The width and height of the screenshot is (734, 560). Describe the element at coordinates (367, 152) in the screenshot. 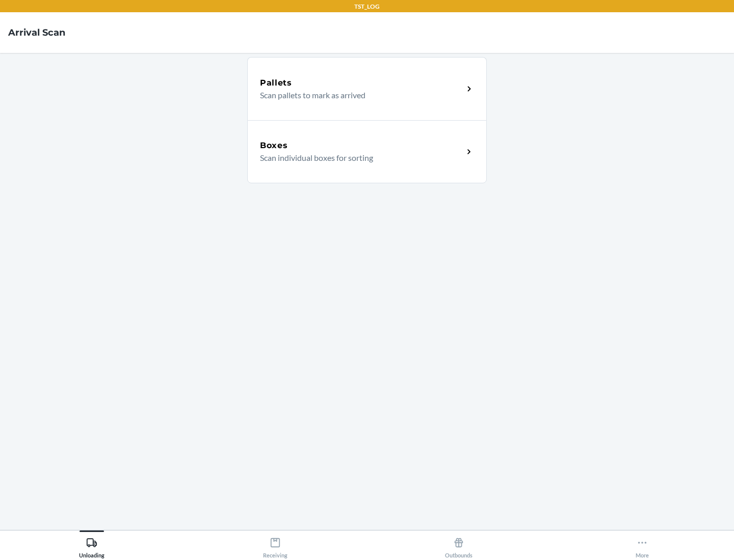

I see `a: BoxesScan individual boxes for sorting` at that location.